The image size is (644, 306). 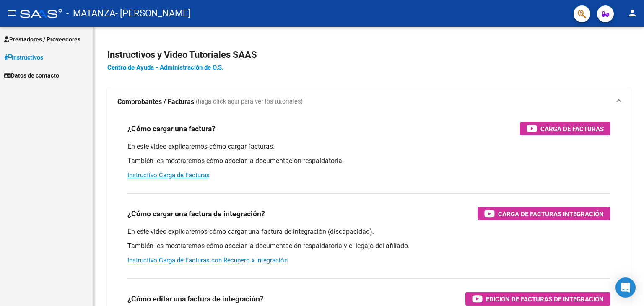 What do you see at coordinates (632, 13) in the screenshot?
I see `mat-icon: person` at bounding box center [632, 13].